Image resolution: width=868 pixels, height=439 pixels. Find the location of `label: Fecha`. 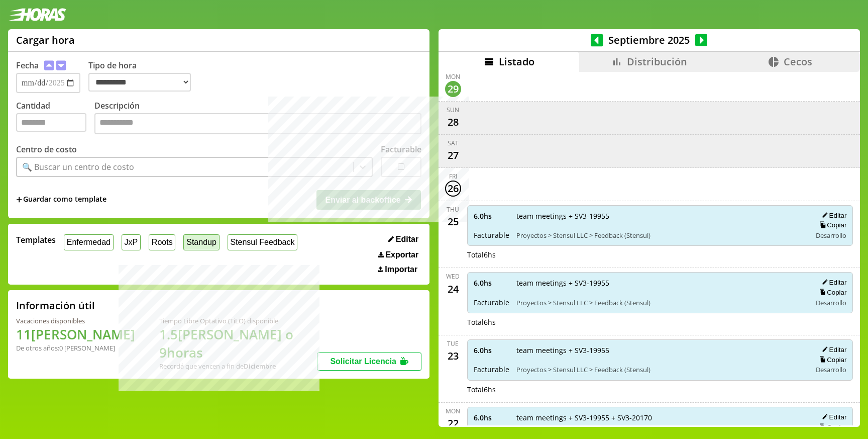

label: Fecha is located at coordinates (27, 65).